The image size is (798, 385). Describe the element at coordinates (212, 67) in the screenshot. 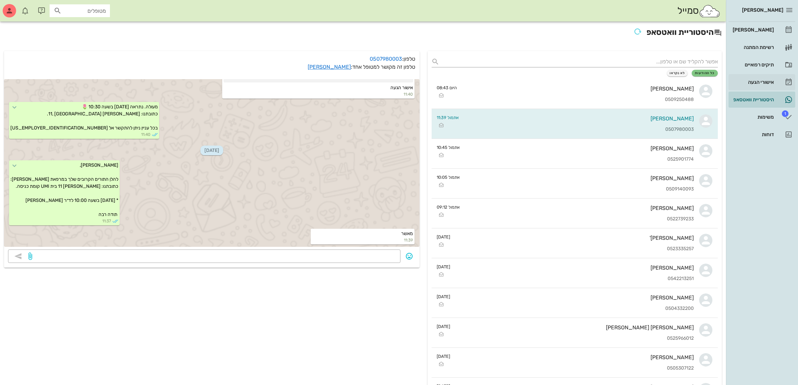

I see `p: טלפון זה מקושר למטופל אחד:` at that location.